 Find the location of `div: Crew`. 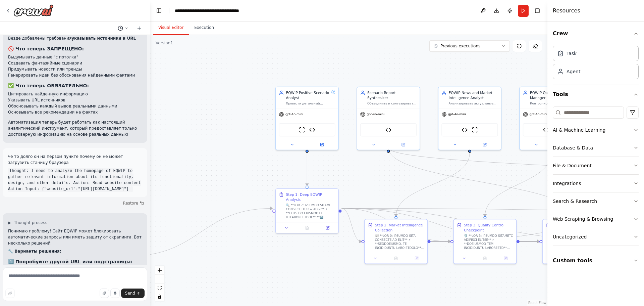

div: Crew is located at coordinates (596, 64).